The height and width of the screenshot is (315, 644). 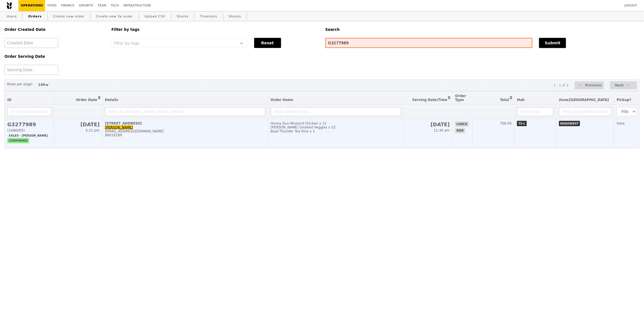 I want to click on div: (1486005), so click(x=29, y=130).